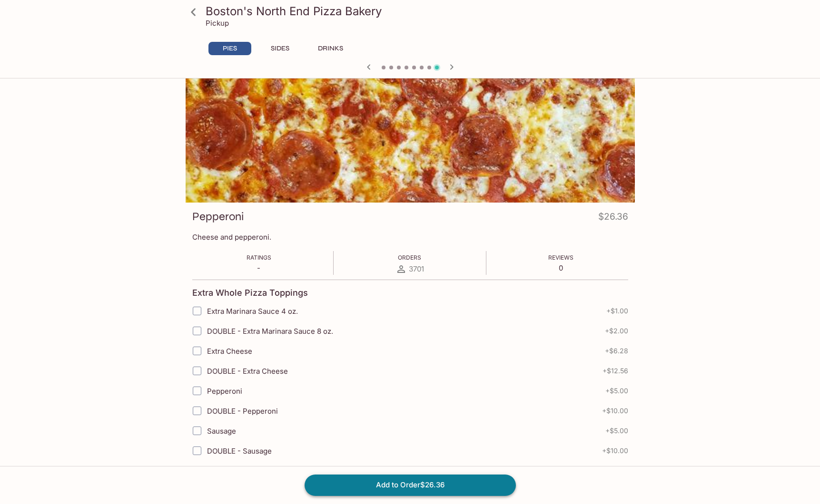  I want to click on span: Reviews, so click(561, 257).